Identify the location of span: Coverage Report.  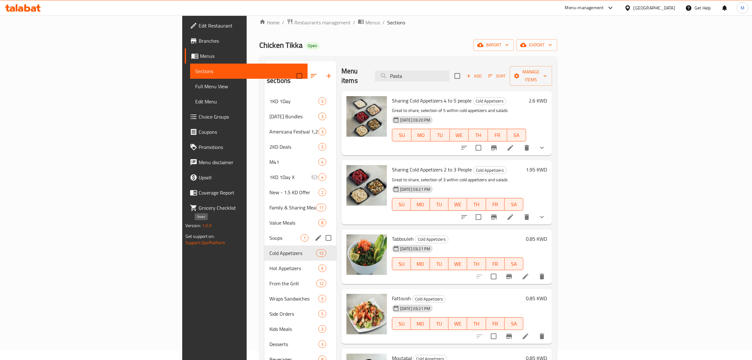
(251, 192).